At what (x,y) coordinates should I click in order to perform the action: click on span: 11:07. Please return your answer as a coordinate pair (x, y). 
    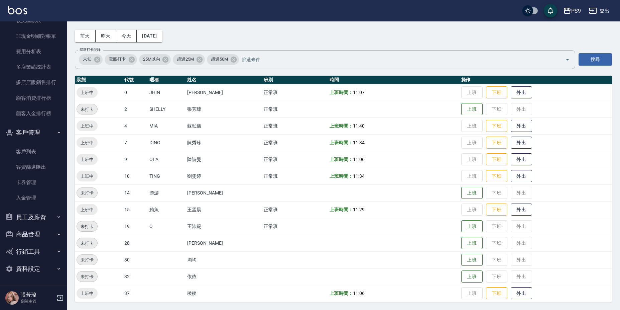
    Looking at the image, I should click on (359, 92).